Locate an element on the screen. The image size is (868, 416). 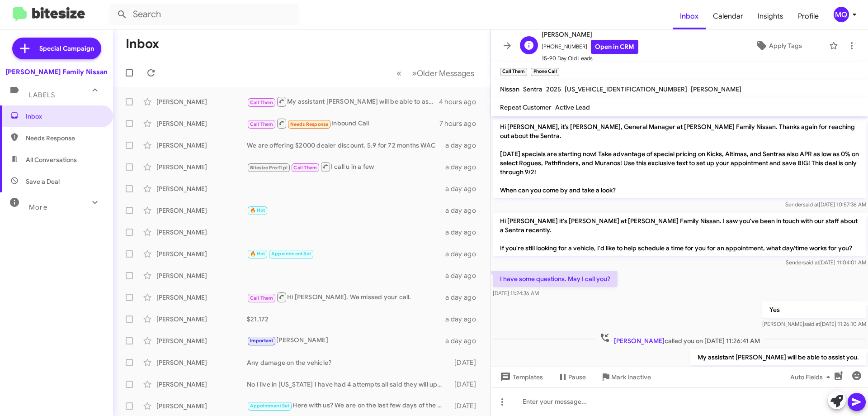
div: MQ is located at coordinates (841, 15).